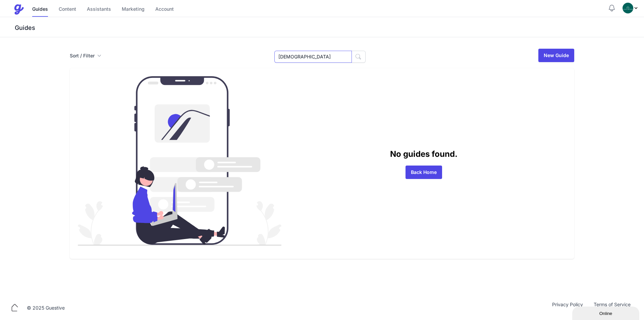  What do you see at coordinates (631, 8) in the screenshot?
I see `div: Profile Menu` at bounding box center [631, 8].